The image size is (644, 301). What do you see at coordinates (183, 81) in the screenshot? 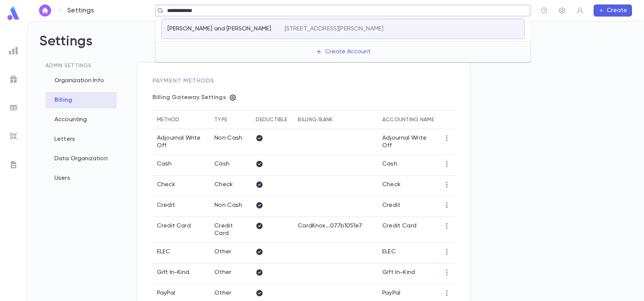
I see `span: Payment Methods` at bounding box center [183, 81].